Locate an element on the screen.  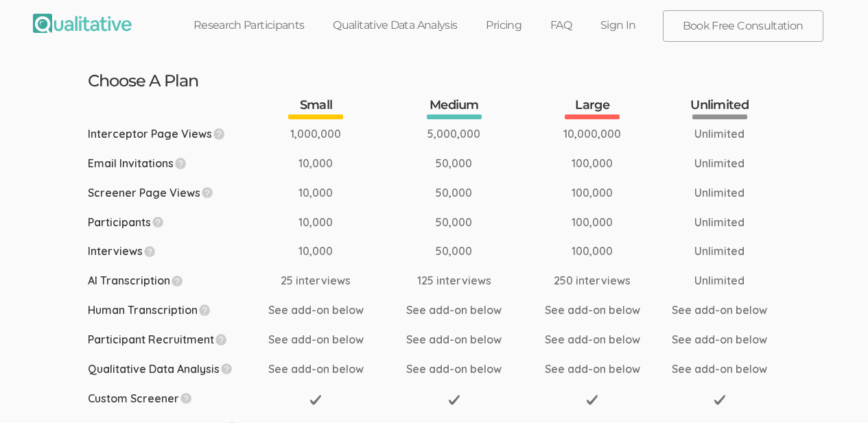
td: 10,000,000 is located at coordinates (602, 134).